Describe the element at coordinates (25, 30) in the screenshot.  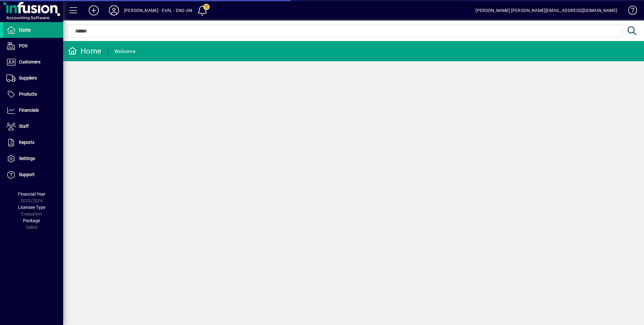
I see `span: Home` at that location.